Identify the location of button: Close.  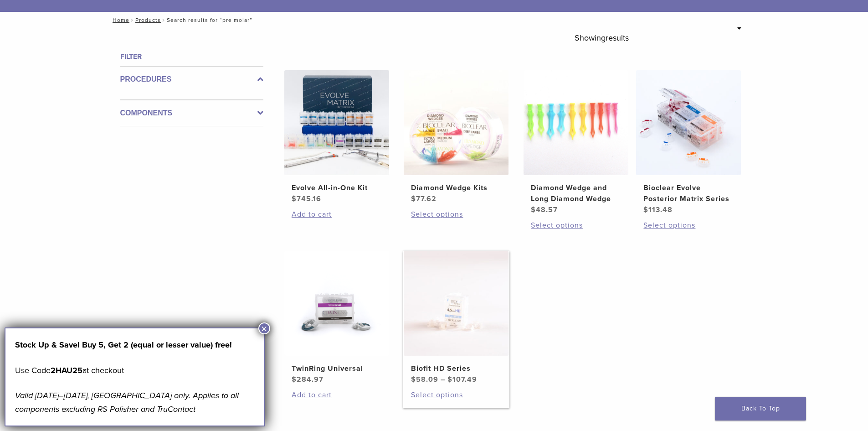
(264, 328).